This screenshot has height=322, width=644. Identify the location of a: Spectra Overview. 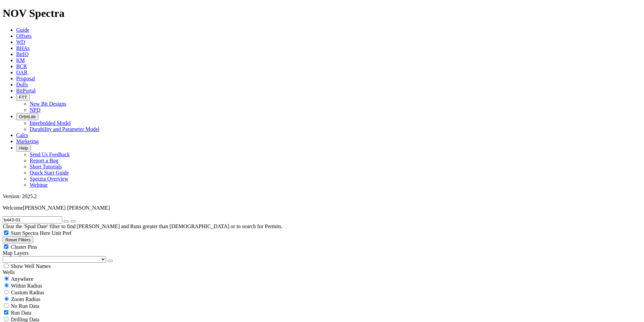
(49, 179).